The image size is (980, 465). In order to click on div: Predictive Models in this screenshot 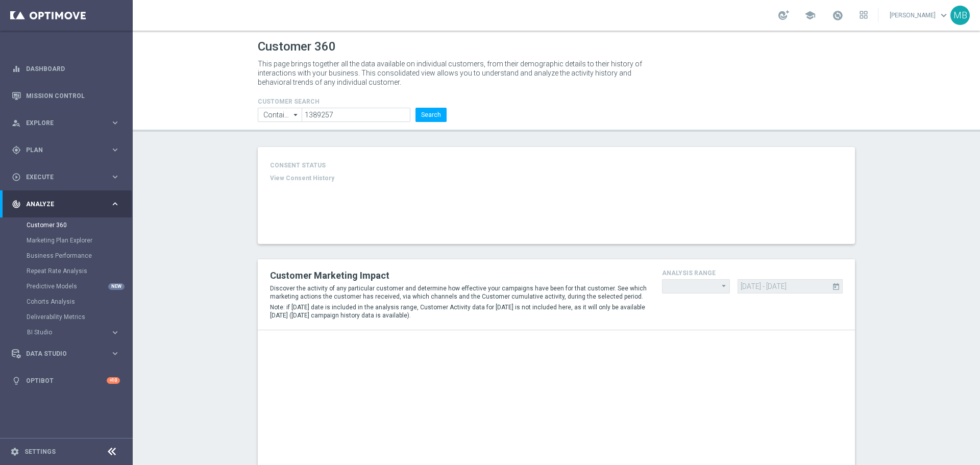, I will do `click(79, 287)`.